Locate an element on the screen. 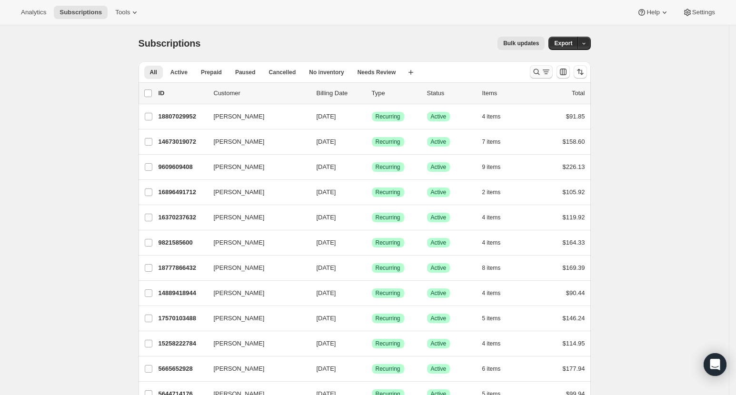 Image resolution: width=736 pixels, height=395 pixels. span: Export is located at coordinates (563, 43).